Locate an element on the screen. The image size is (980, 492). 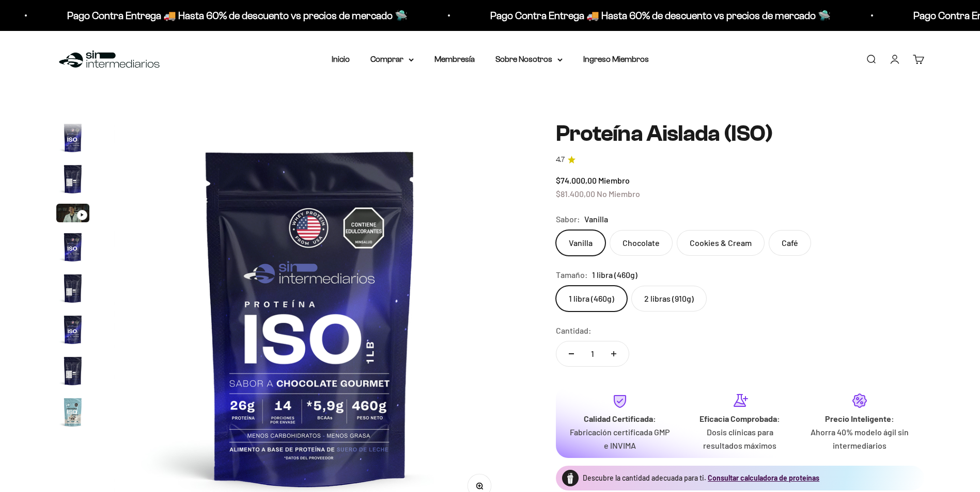
button: Ir al artículo 3 is located at coordinates (73, 215).